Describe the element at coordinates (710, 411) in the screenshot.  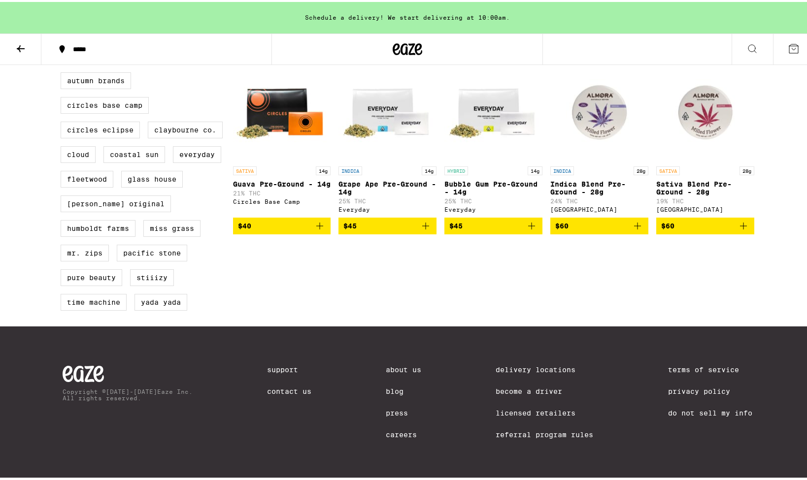
I see `a: Do Not Sell My Info` at that location.